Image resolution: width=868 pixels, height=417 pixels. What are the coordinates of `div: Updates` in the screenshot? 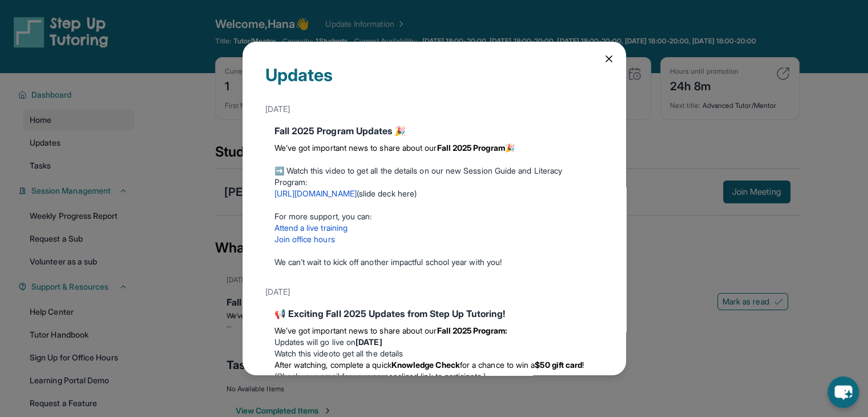 It's located at (434, 82).